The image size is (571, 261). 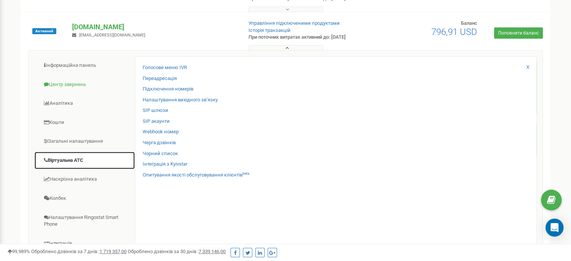 What do you see at coordinates (155, 110) in the screenshot?
I see `a: SIP шлюзи` at bounding box center [155, 110].